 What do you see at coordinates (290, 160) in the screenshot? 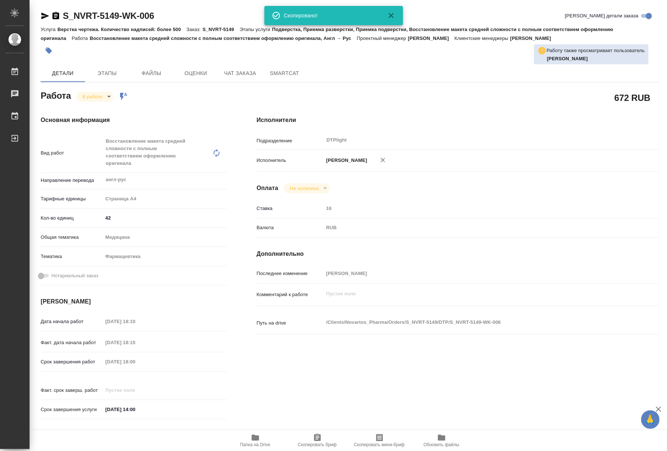
I see `p: Исполнитель` at bounding box center [290, 160].